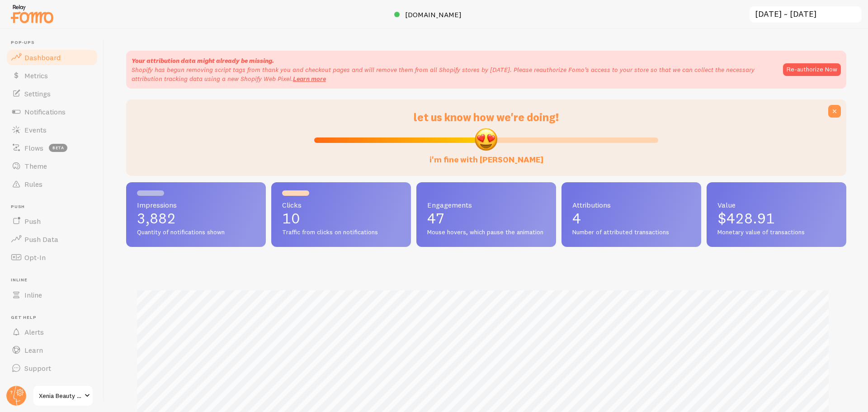 The height and width of the screenshot is (412, 868). Describe the element at coordinates (52, 166) in the screenshot. I see `a: Theme` at that location.